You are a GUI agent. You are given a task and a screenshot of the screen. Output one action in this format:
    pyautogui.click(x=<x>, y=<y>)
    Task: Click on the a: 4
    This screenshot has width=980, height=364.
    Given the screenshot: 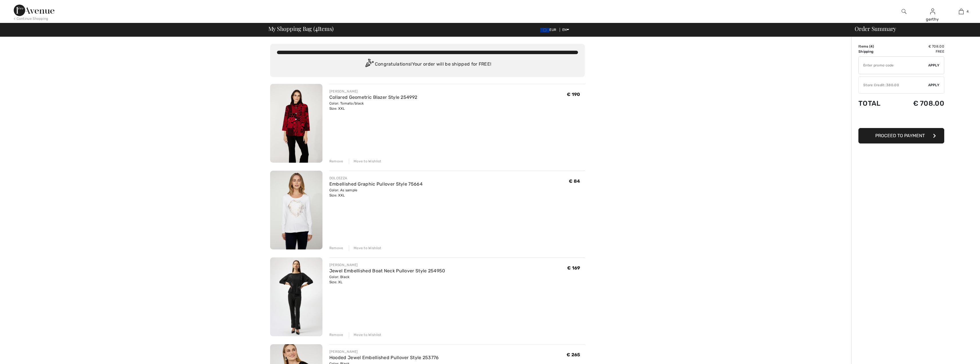 What is the action you would take?
    pyautogui.click(x=961, y=12)
    